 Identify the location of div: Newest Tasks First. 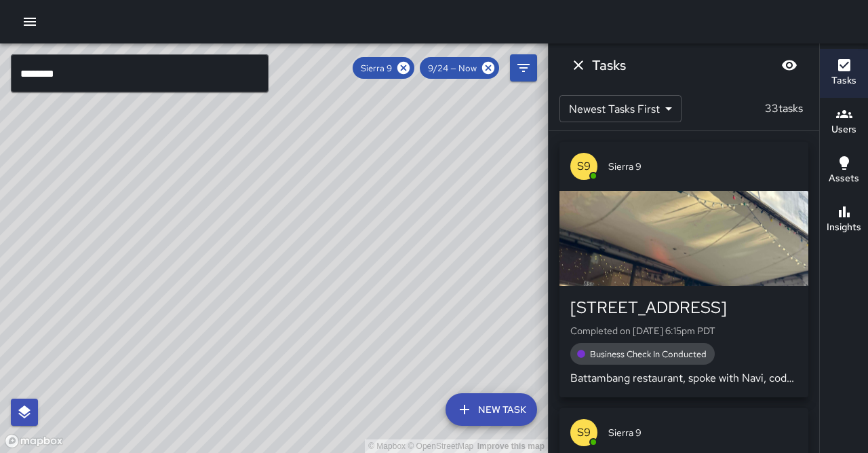
(620, 109).